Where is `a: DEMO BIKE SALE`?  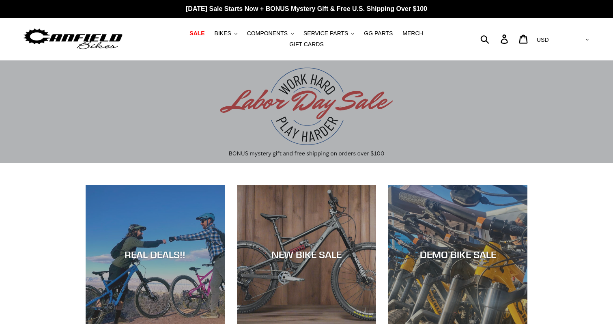 a: DEMO BIKE SALE is located at coordinates (458, 254).